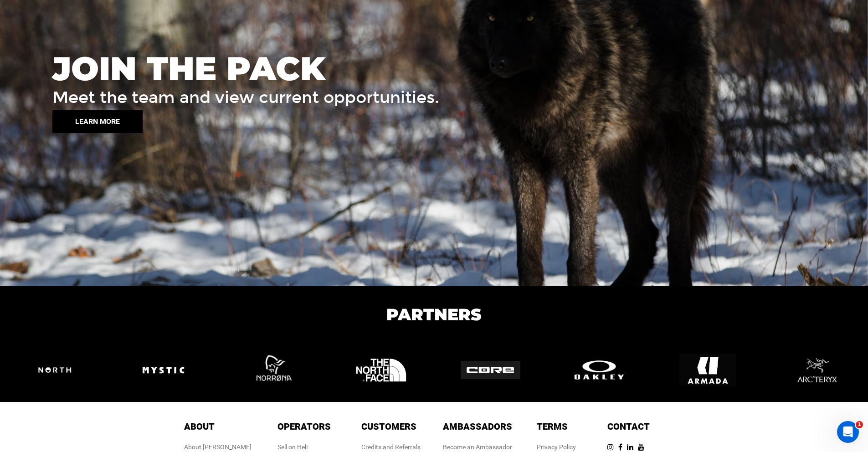  I want to click on div: Sell on Heli, so click(304, 447).